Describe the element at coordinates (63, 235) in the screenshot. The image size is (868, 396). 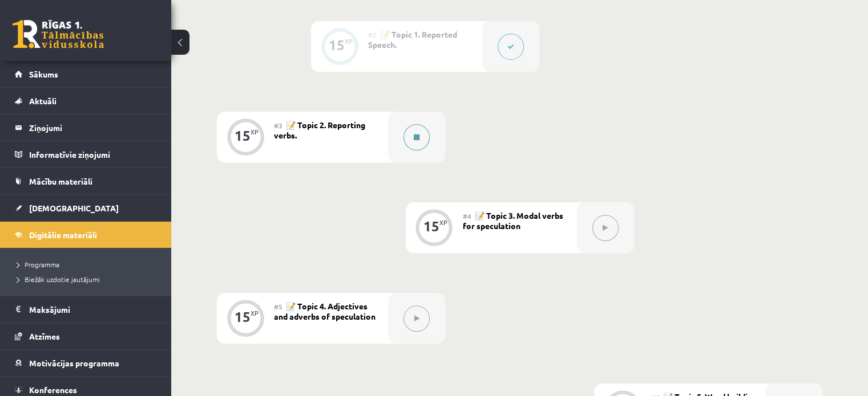
I see `span: Digitālie materiāli` at that location.